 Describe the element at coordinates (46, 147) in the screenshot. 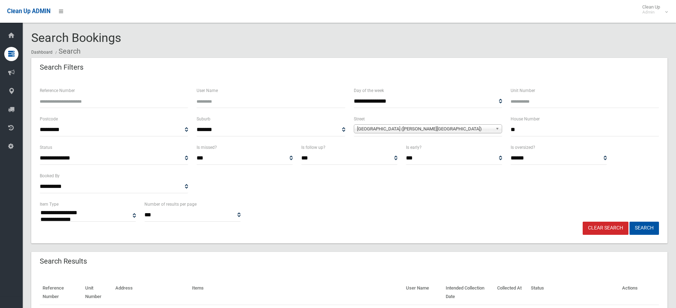

I see `label: Status` at that location.